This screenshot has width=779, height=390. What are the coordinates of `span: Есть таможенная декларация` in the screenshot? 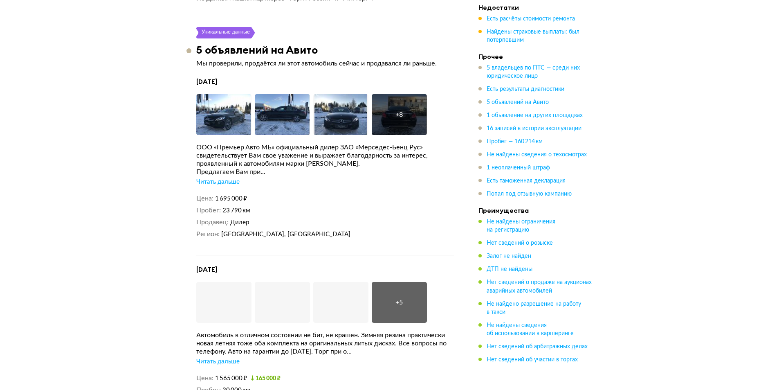 It's located at (526, 181).